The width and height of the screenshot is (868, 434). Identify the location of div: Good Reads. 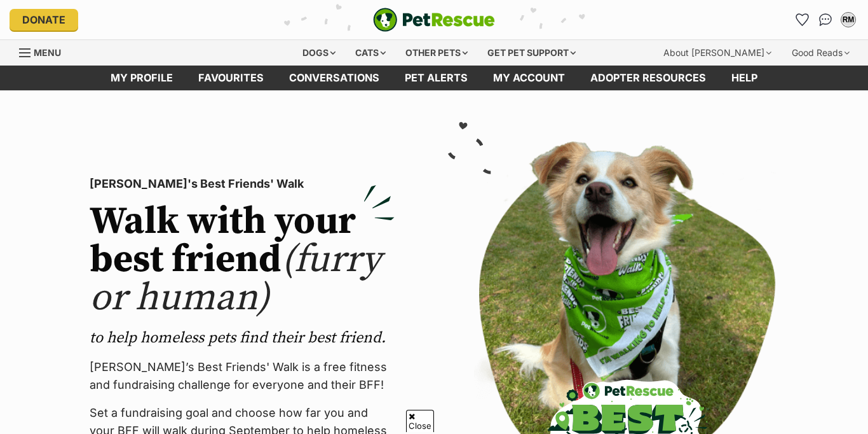
(821, 52).